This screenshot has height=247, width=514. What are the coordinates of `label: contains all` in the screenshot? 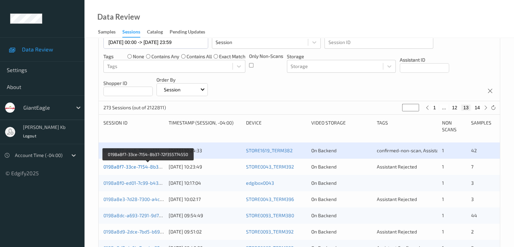 It's located at (199, 56).